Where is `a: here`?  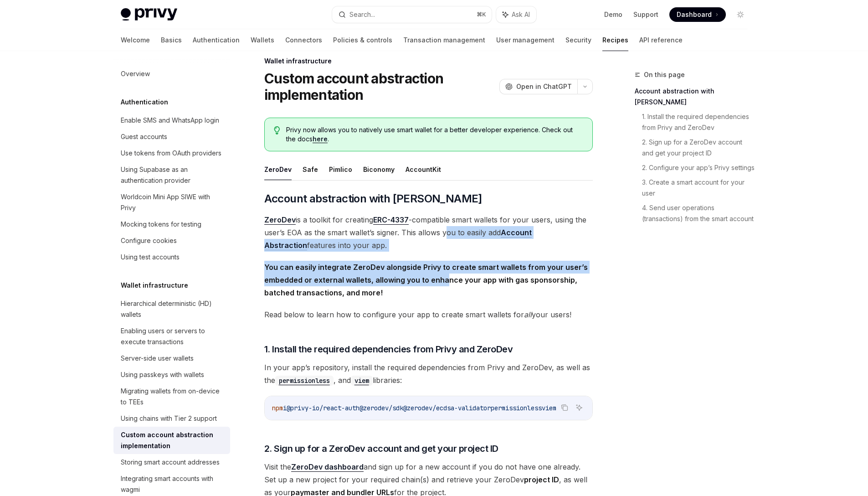 a: here is located at coordinates (320, 139).